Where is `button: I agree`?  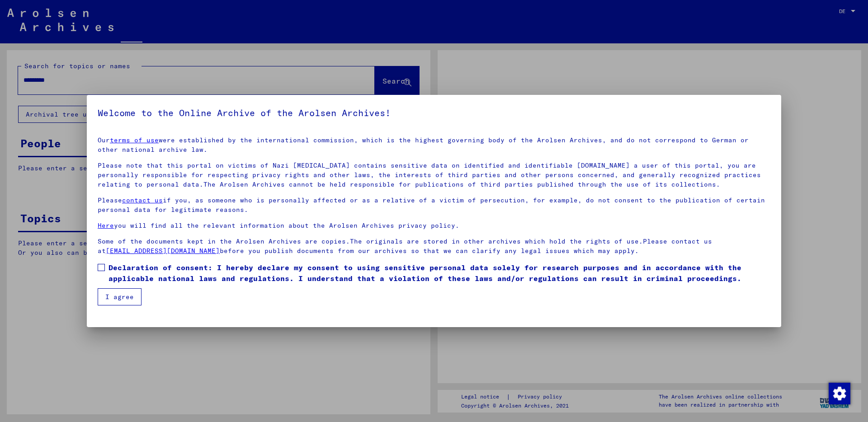 button: I agree is located at coordinates (119, 297).